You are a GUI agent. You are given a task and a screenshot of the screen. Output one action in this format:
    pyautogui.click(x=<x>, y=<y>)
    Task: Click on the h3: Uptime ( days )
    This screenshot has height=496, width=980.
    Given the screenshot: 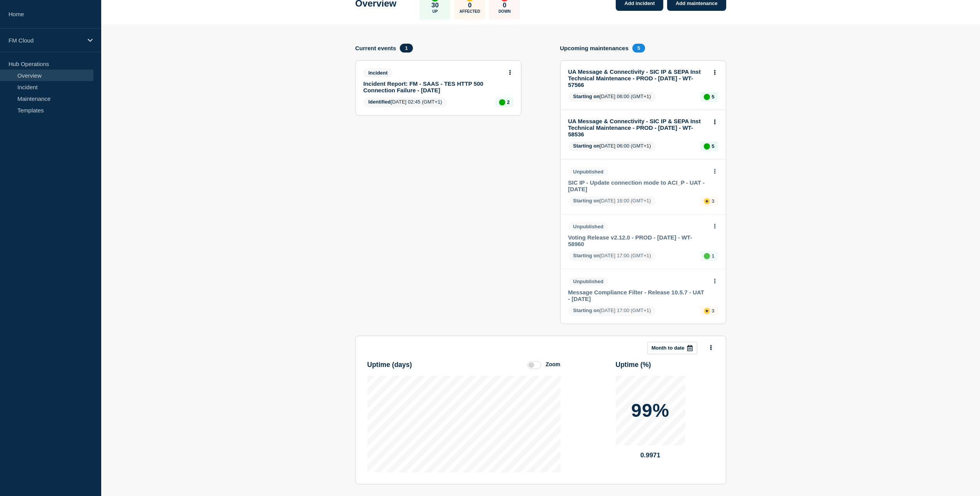 What is the action you would take?
    pyautogui.click(x=389, y=365)
    